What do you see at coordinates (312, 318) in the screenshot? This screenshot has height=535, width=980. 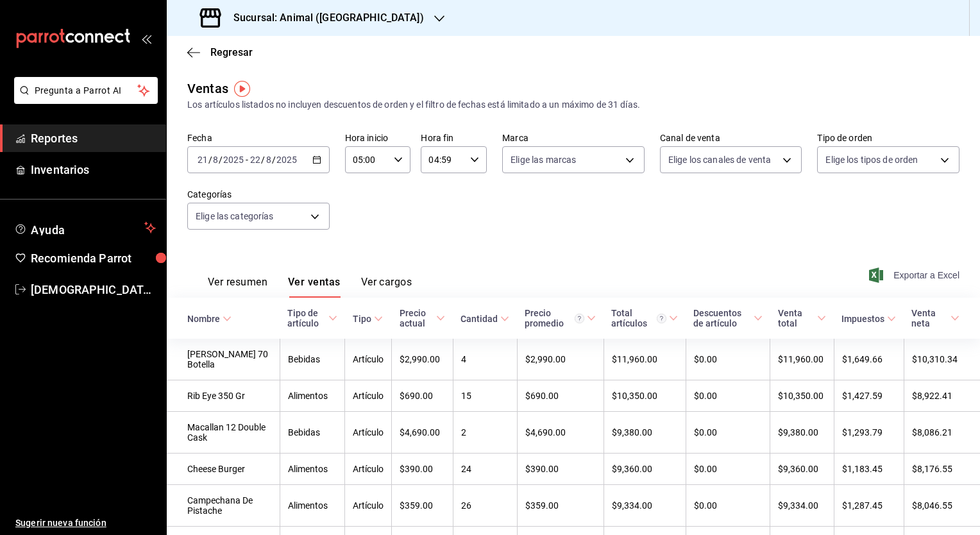 I see `span: Tipo de artículo` at bounding box center [312, 318].